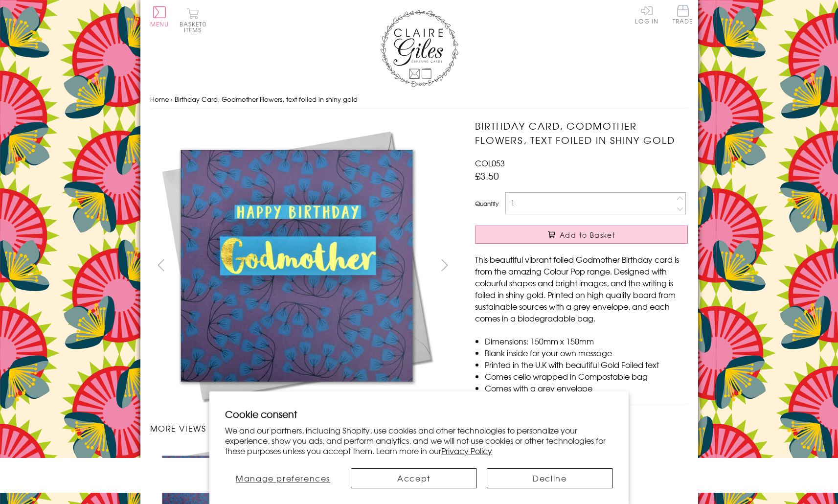 The width and height of the screenshot is (838, 504). Describe the element at coordinates (581, 288) in the screenshot. I see `p: This beautiful vibrant foiled Godmother Birthday card is from the amazing Colour Pop range. Desig...` at that location.